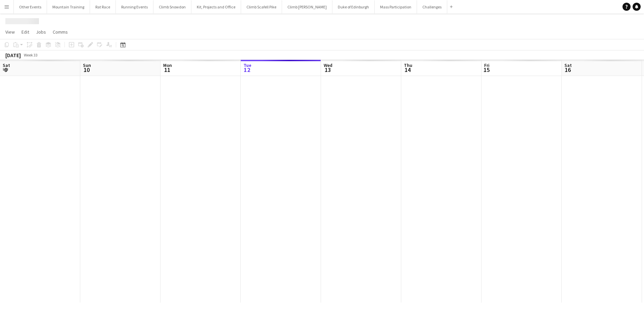 This screenshot has width=644, height=314. I want to click on span: 9, so click(6, 70).